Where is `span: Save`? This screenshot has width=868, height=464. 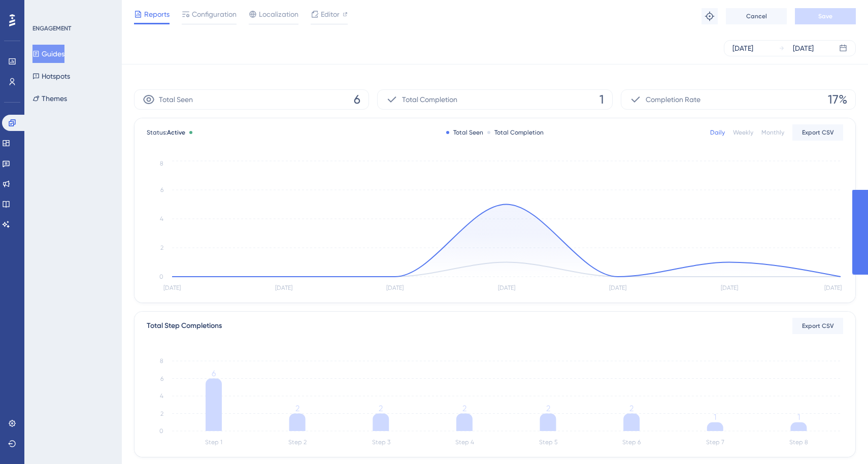 span: Save is located at coordinates (826, 16).